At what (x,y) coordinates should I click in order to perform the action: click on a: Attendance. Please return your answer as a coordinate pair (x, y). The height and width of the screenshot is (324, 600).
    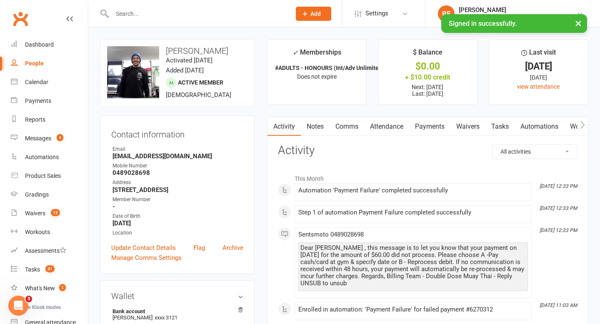
    Looking at the image, I should click on (387, 127).